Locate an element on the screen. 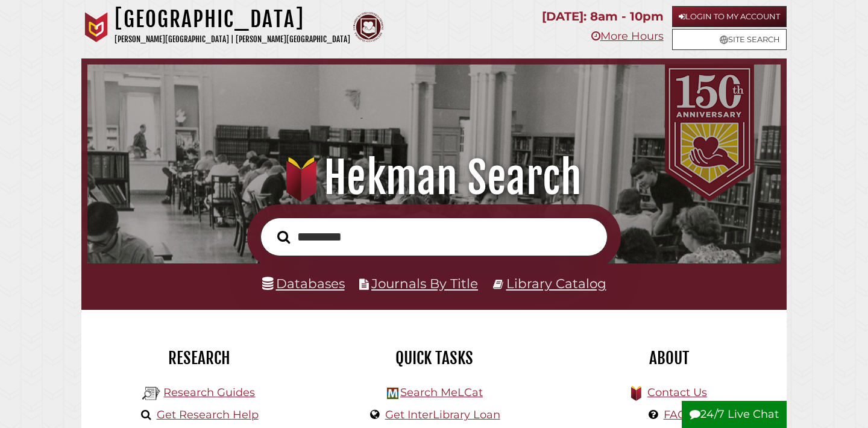 This screenshot has height=428, width=868. h1: Hekman Search is located at coordinates (434, 178).